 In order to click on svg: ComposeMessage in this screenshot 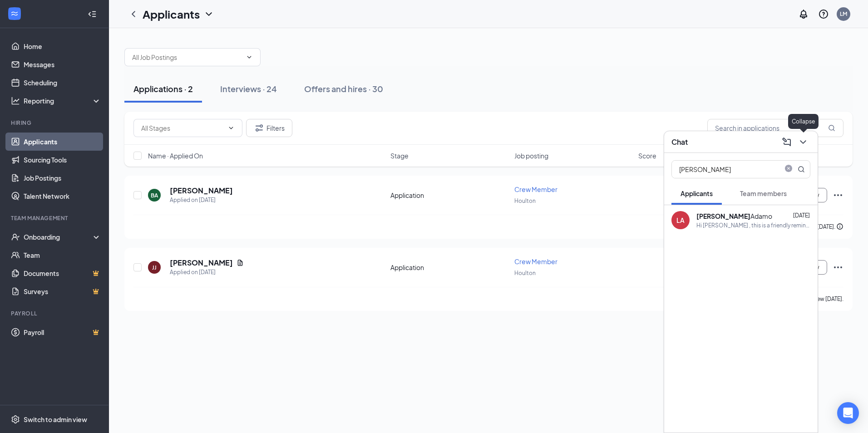, I will do `click(786, 142)`.